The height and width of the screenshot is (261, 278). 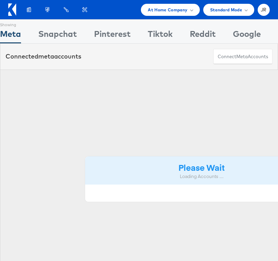 I want to click on div: Snapchat, so click(x=58, y=36).